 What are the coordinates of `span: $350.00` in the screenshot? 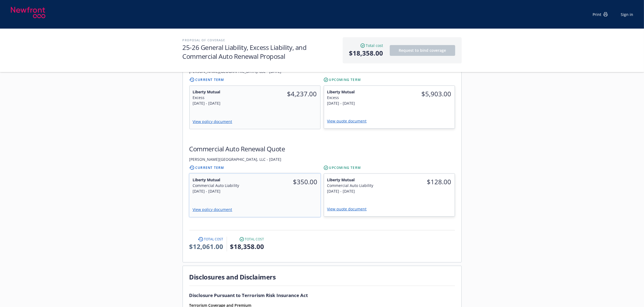 It's located at (287, 182).